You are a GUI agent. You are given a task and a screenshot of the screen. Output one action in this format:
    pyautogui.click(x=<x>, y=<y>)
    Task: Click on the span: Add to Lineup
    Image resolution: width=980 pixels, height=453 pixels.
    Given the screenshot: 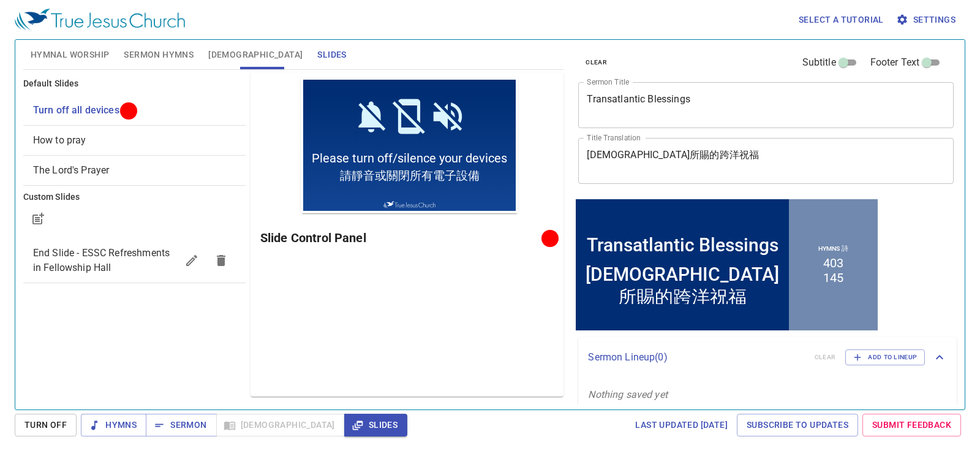 What is the action you would take?
    pyautogui.click(x=885, y=357)
    